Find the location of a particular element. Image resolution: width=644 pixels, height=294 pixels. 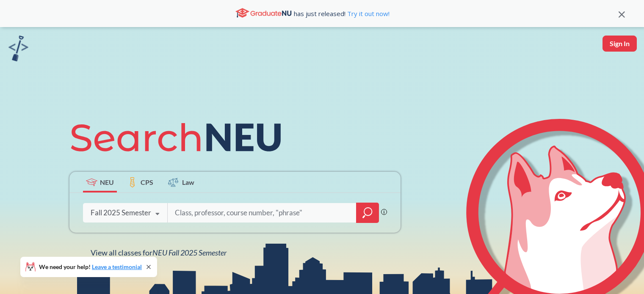

span: NEU is located at coordinates (107, 182).